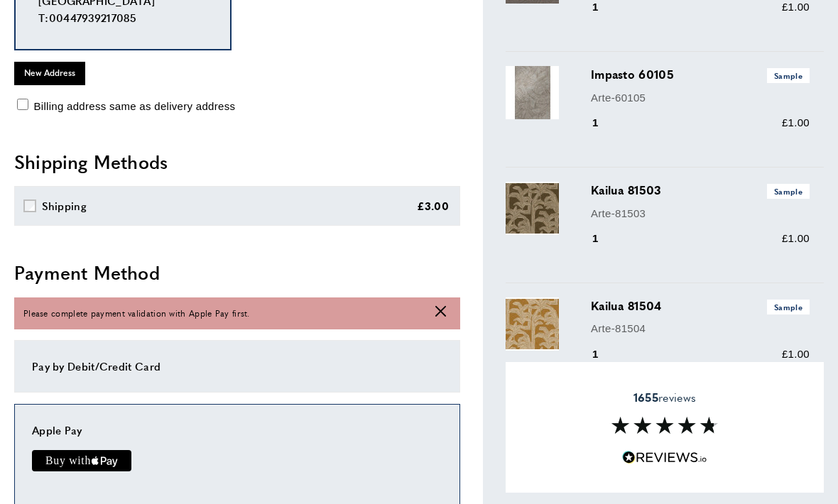 Image resolution: width=838 pixels, height=504 pixels. What do you see at coordinates (237, 162) in the screenshot?
I see `h2: Shipping Methods` at bounding box center [237, 162].